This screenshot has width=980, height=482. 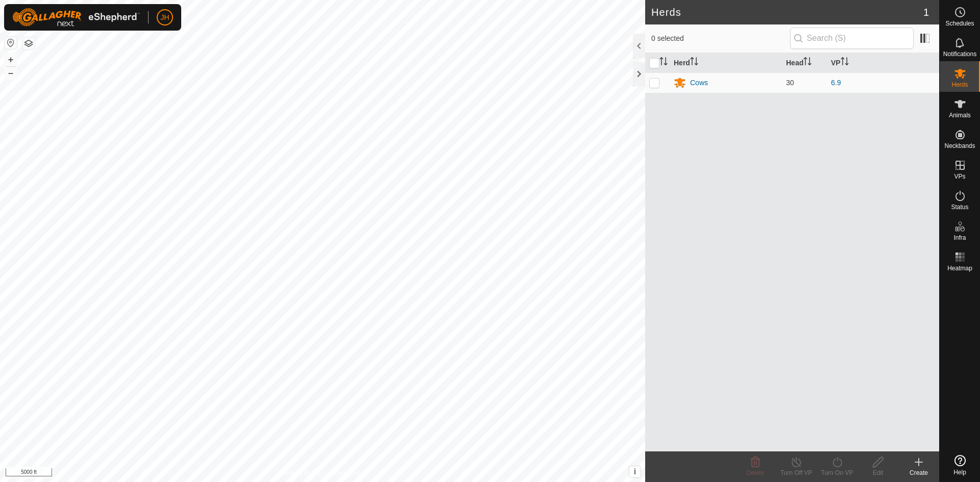 I want to click on div: Create, so click(x=919, y=473).